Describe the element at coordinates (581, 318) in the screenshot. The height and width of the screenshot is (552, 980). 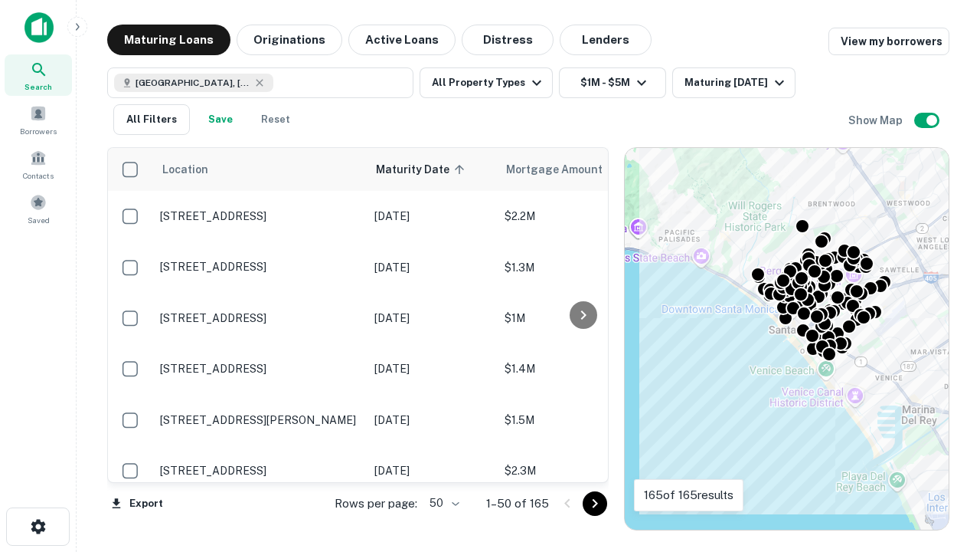
I see `p: $1M` at that location.